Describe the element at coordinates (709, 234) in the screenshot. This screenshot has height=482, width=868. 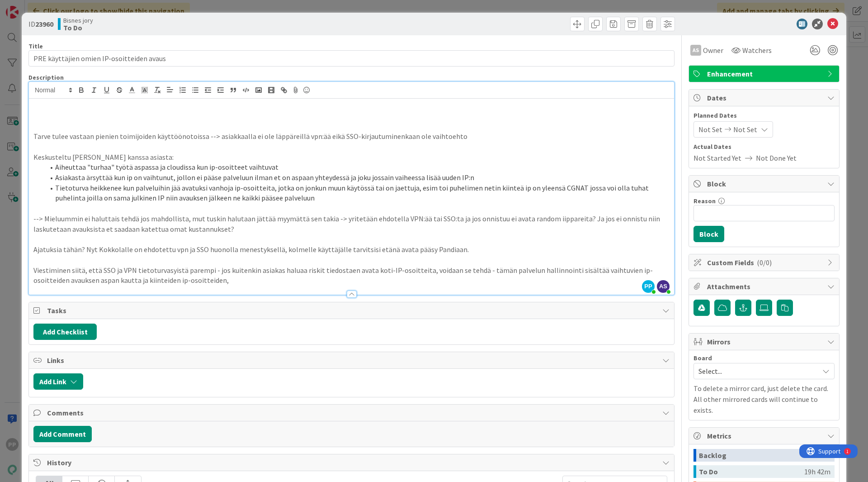
I see `button: Block` at that location.